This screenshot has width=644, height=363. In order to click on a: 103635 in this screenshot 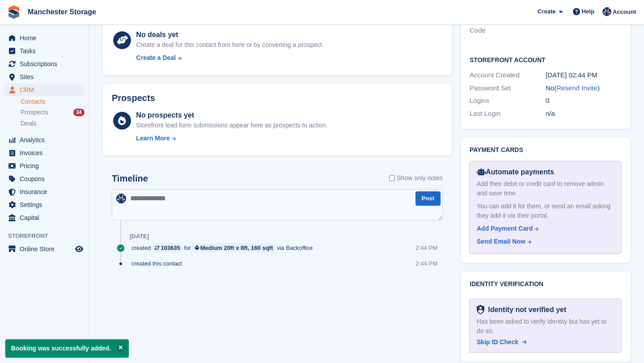, I will do `click(167, 248)`.